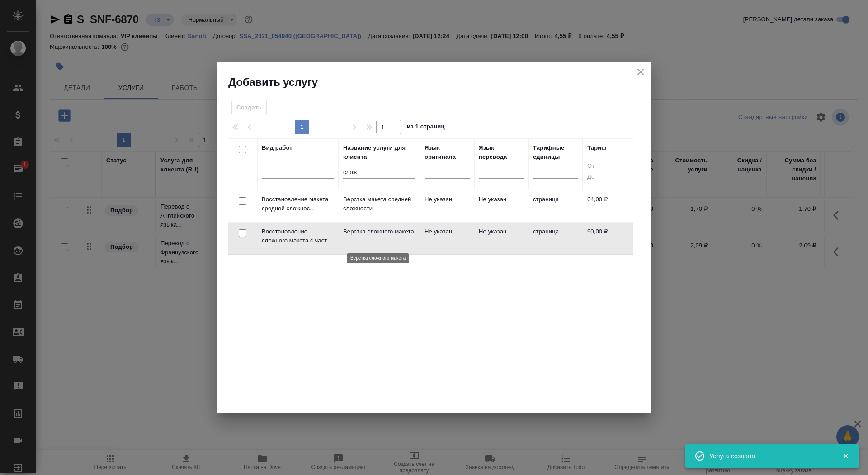 This screenshot has width=868, height=475. What do you see at coordinates (298, 236) in the screenshot?
I see `p: Восстановление сложного макета с част...` at bounding box center [298, 236].